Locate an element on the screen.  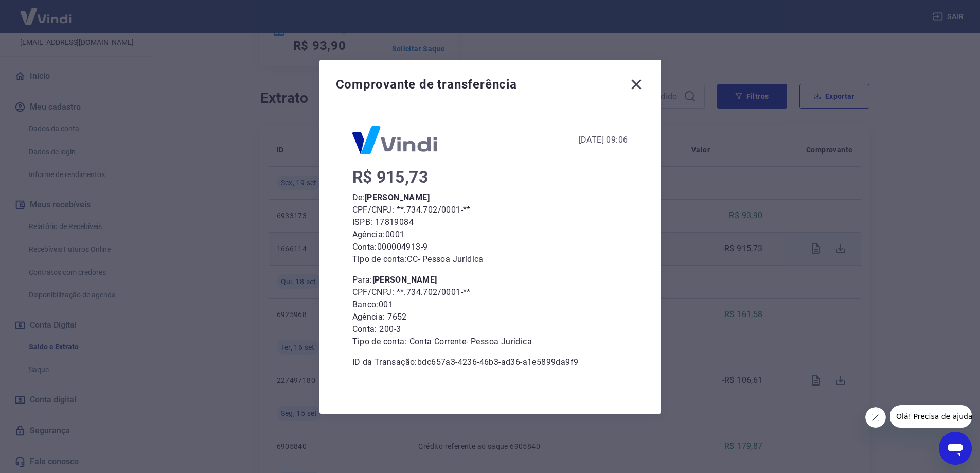
p: Agência: 0001 is located at coordinates (490, 234).